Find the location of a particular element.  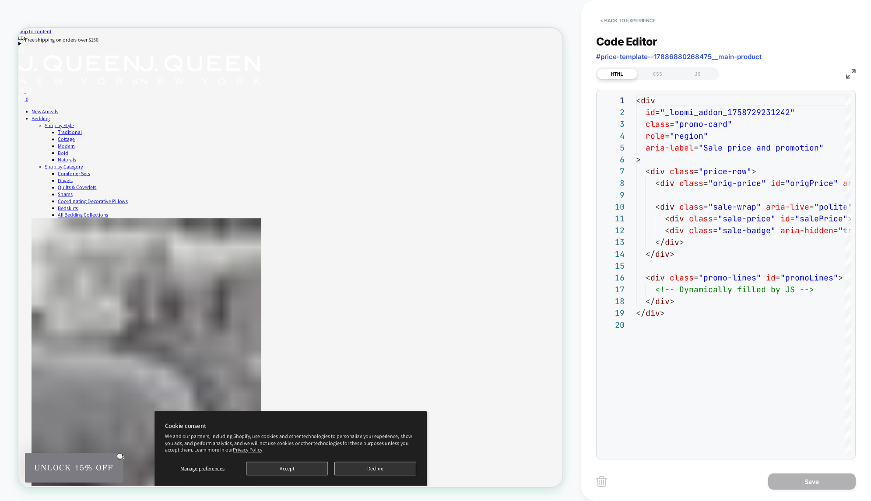

div: 7 is located at coordinates (613, 171).